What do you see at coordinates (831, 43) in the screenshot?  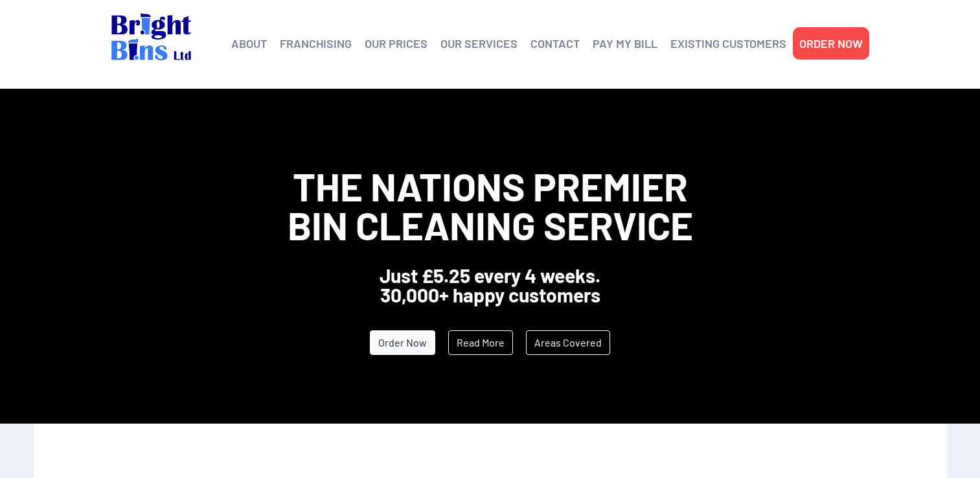 I see `a: ORDER NOW` at bounding box center [831, 43].